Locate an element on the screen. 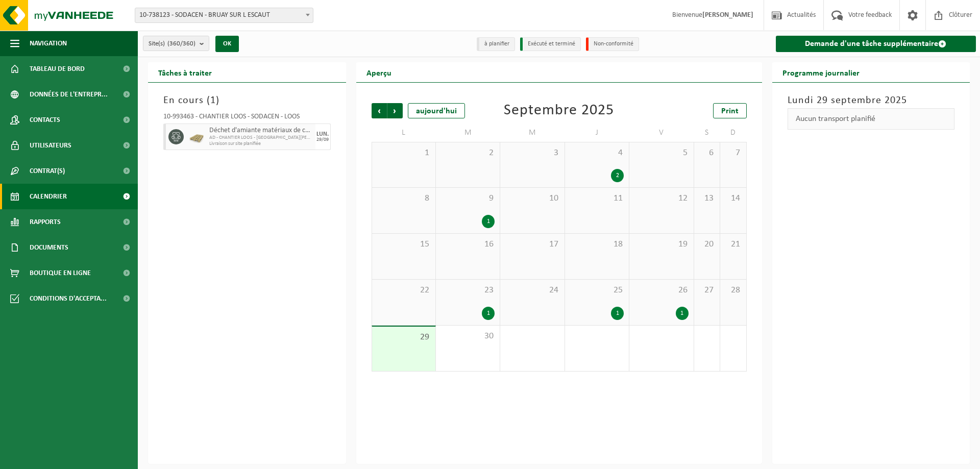 The height and width of the screenshot is (469, 980). span: Précédent is located at coordinates (379, 111).